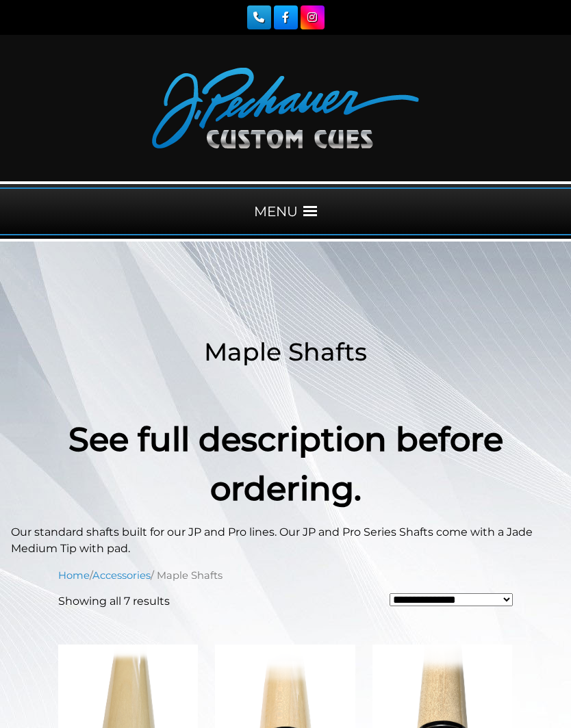 The image size is (571, 728). Describe the element at coordinates (286, 464) in the screenshot. I see `strong: See full description before ordering.` at that location.